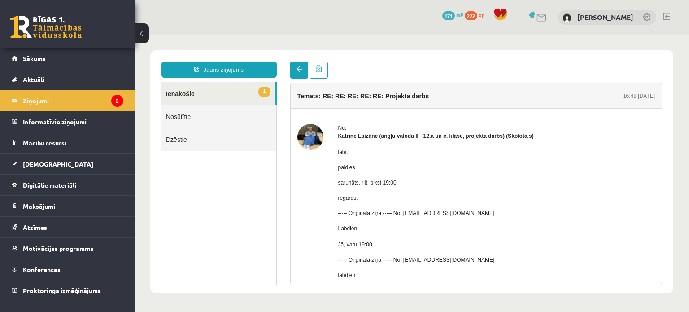  What do you see at coordinates (44, 143) in the screenshot?
I see `span: Mācību resursi` at bounding box center [44, 143].